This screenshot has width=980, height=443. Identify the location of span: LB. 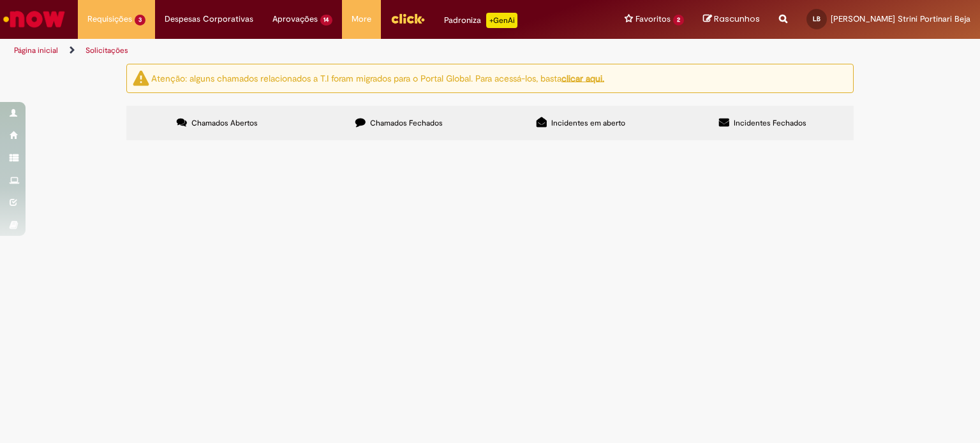
(816, 19).